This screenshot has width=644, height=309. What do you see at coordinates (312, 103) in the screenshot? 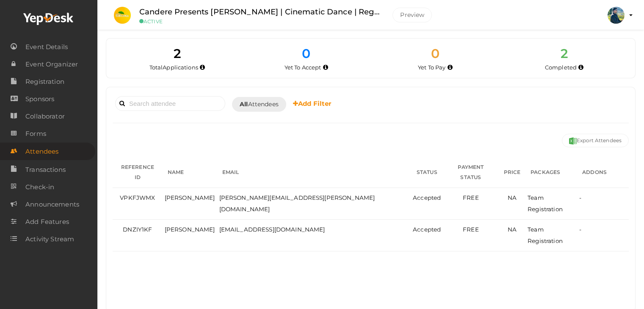
I see `b: Add Filter` at bounding box center [312, 103].